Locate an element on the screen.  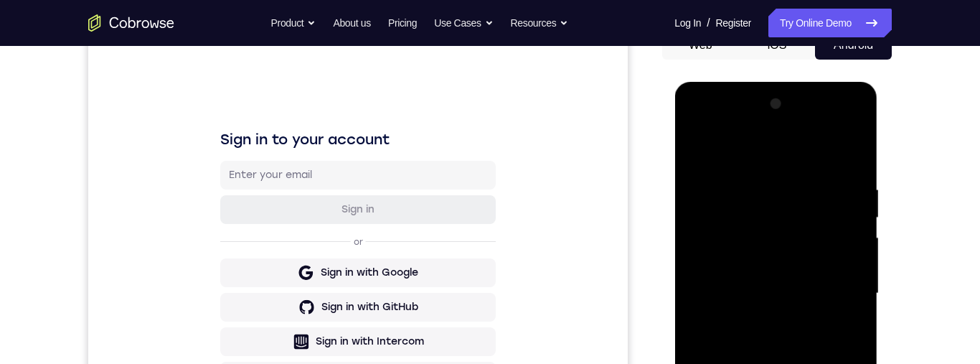
a: Go to the home page is located at coordinates (131, 23).